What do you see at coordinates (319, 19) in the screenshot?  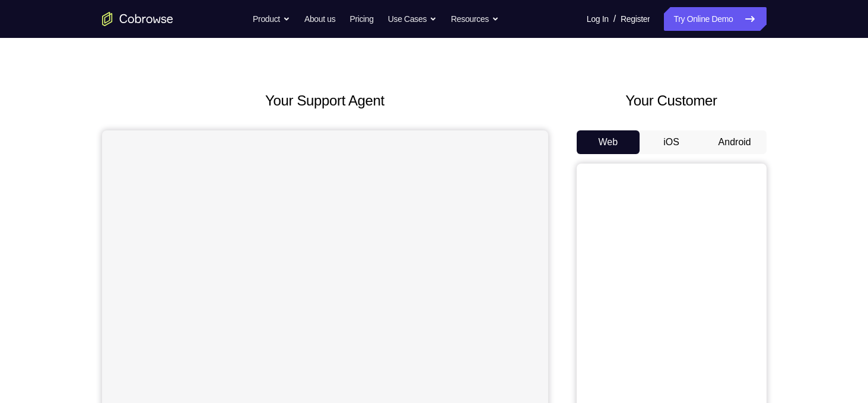 I see `a: About us` at bounding box center [319, 19].